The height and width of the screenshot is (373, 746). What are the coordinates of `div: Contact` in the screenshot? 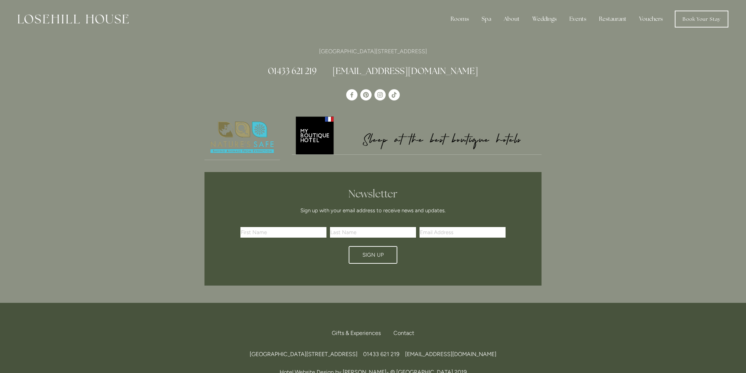 It's located at (401, 333).